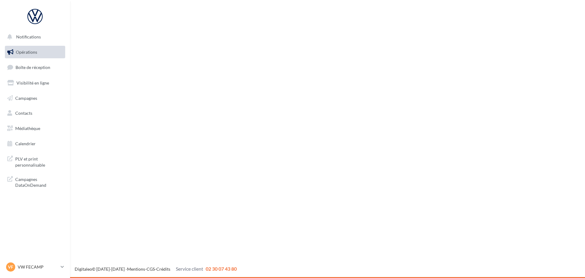  I want to click on span: 02 30 07 43 80, so click(221, 268).